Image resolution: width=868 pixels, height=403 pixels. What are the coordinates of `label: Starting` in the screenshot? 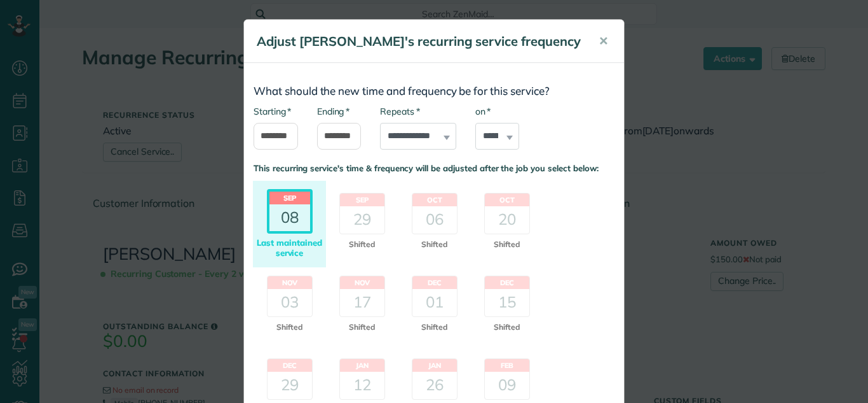 It's located at (272, 111).